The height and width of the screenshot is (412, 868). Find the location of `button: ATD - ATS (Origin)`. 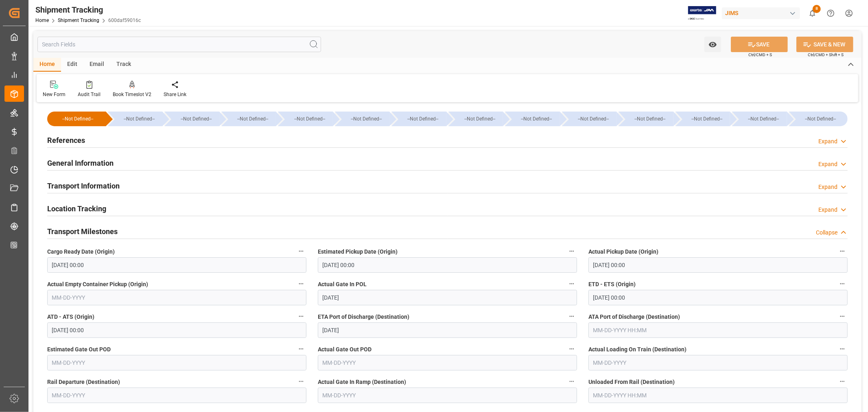

button: ATD - ATS (Origin) is located at coordinates (302, 317).